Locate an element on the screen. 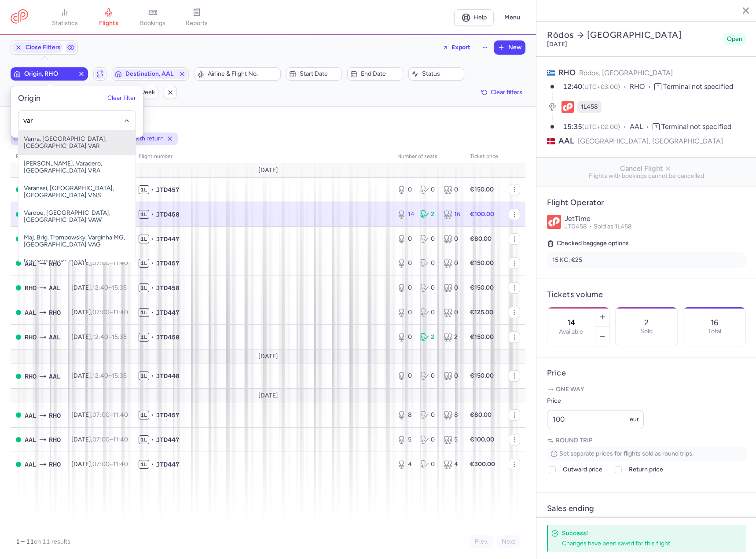 The width and height of the screenshot is (756, 559). label: Price is located at coordinates (596, 401).